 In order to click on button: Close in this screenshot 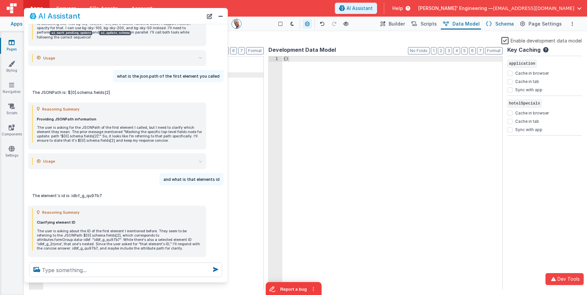, I will do `click(221, 16)`.